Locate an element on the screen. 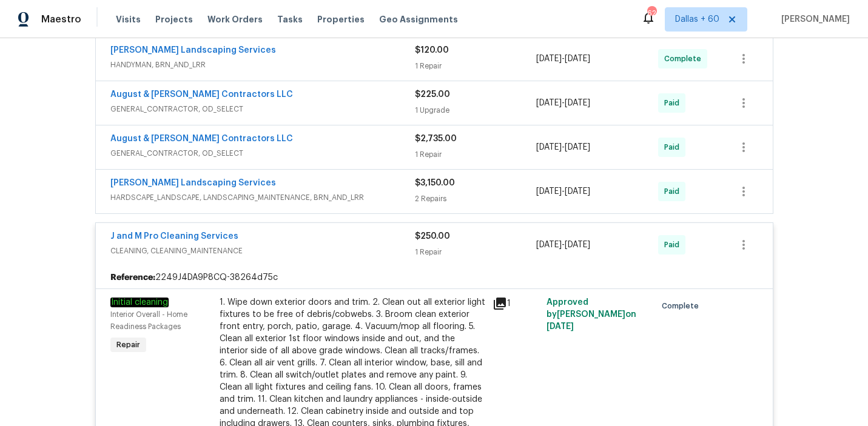  span: Projects is located at coordinates (174, 19).